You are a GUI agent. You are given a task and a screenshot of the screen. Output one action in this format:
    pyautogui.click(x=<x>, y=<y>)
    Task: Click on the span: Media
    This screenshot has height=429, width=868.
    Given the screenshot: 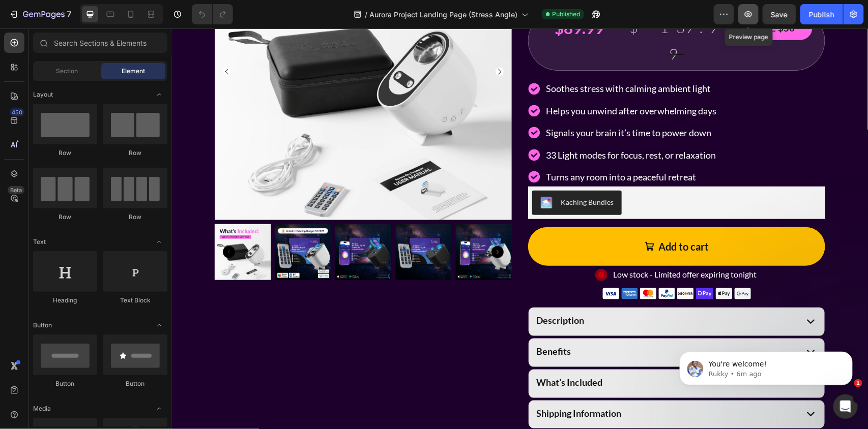 What is the action you would take?
    pyautogui.click(x=42, y=409)
    